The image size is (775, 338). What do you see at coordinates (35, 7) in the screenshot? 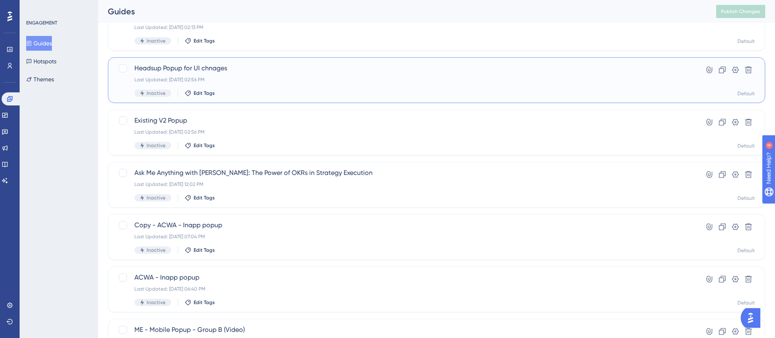
I see `span: Need Help?` at bounding box center [35, 7].